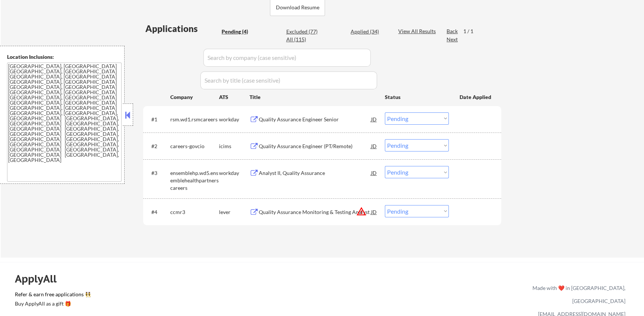  What do you see at coordinates (234, 97) in the screenshot?
I see `div: ATS` at bounding box center [234, 97].